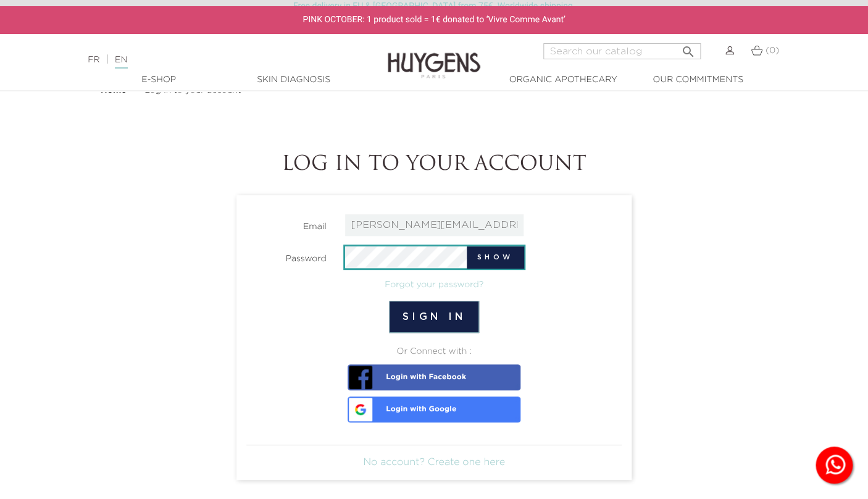  I want to click on a: Login with Facebook, so click(434, 377).